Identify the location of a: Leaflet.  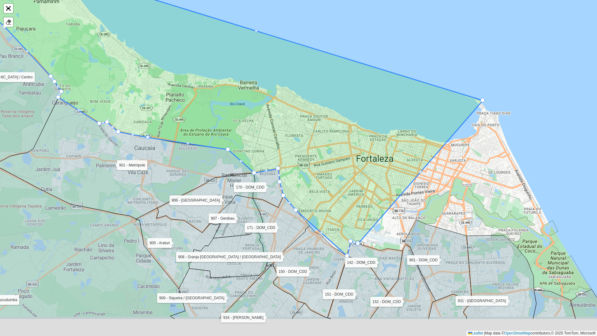
(475, 333).